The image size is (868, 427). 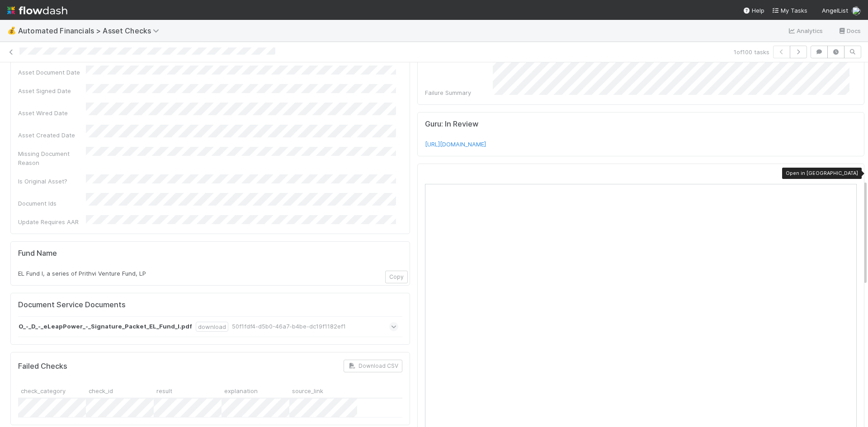 What do you see at coordinates (397, 277) in the screenshot?
I see `button: Copy` at bounding box center [397, 277].